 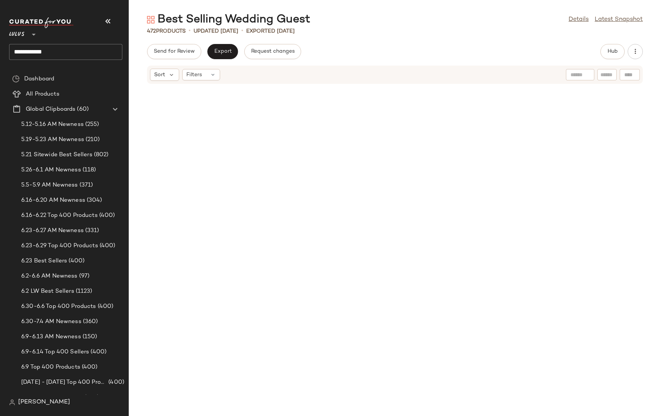 What do you see at coordinates (50, 109) in the screenshot?
I see `span: Global Clipboards` at bounding box center [50, 109].